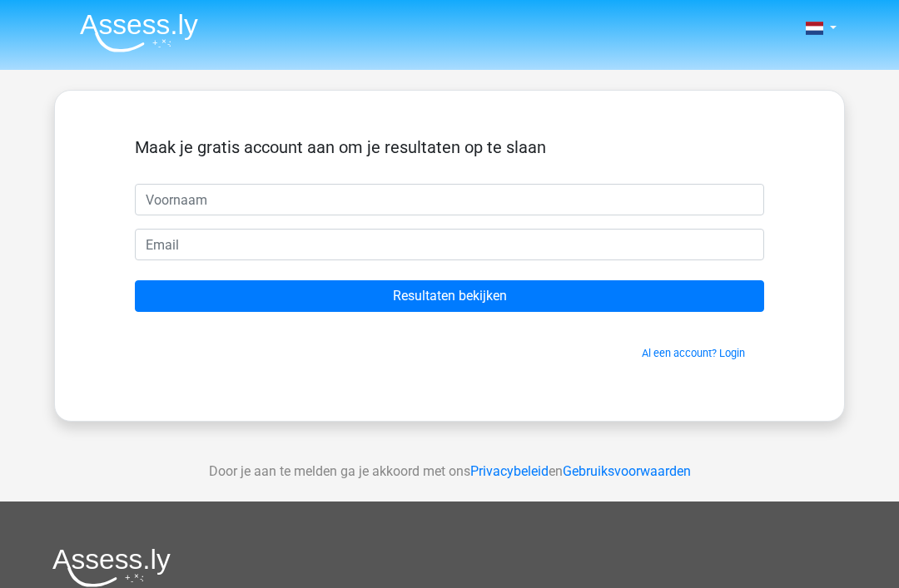 This screenshot has height=588, width=899. Describe the element at coordinates (509, 471) in the screenshot. I see `a: Privacybeleid` at that location.